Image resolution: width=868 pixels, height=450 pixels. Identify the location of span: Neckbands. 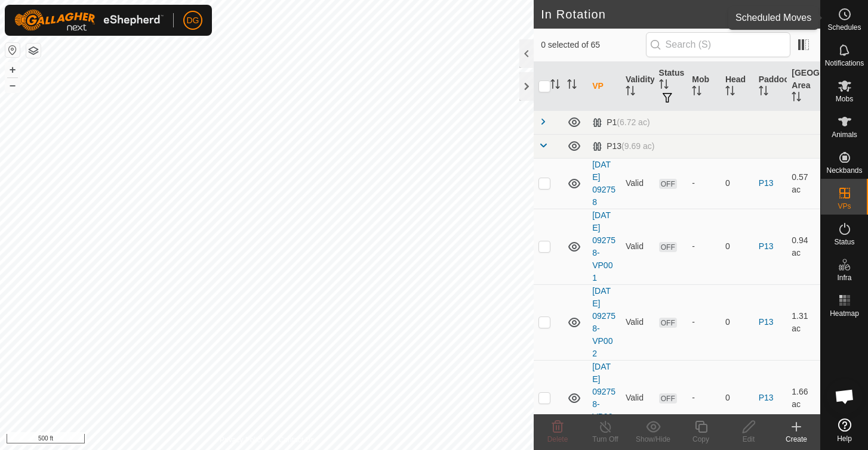
(844, 170).